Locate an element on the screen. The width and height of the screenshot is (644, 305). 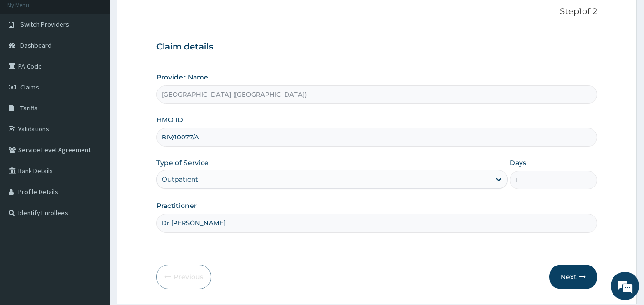
span: Dashboard is located at coordinates (36, 45).